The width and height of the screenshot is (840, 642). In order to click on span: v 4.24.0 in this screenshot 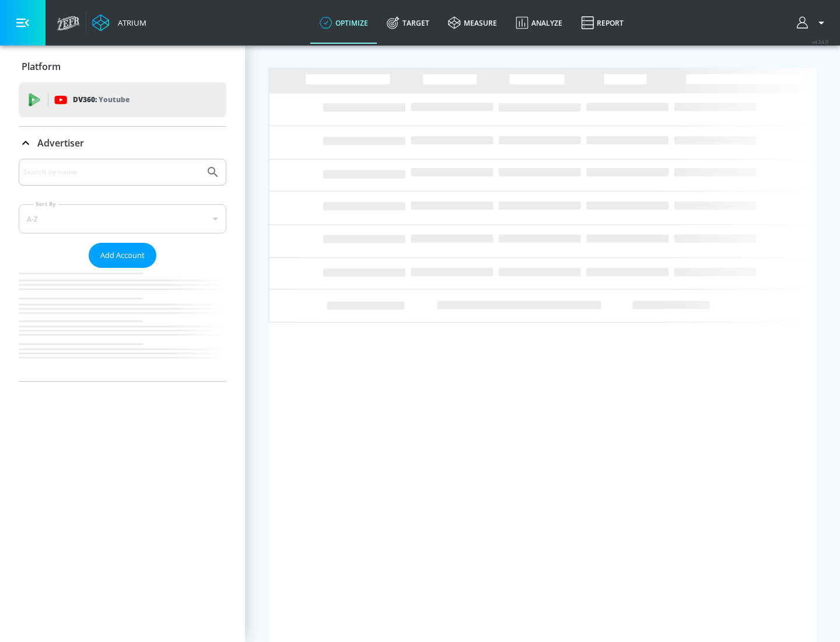, I will do `click(820, 41)`.